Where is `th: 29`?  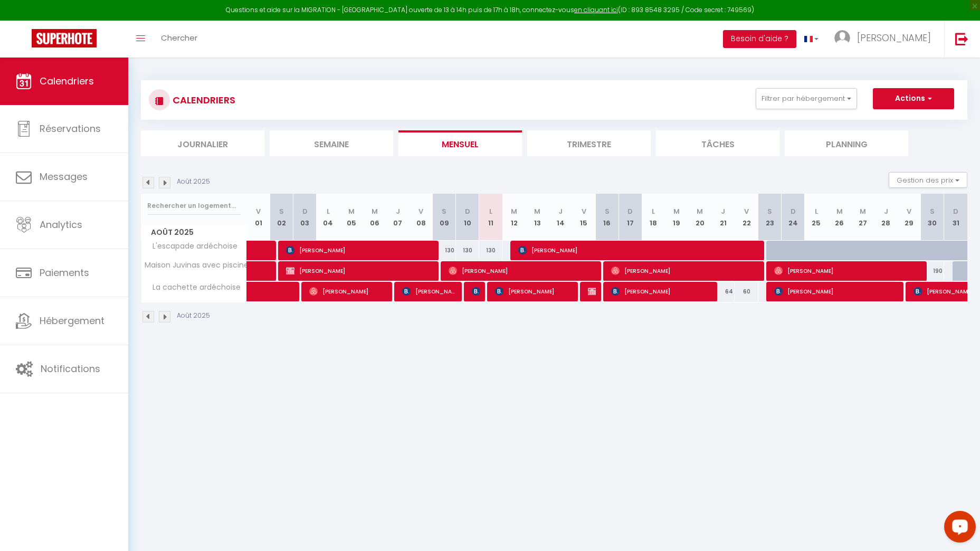 th: 29 is located at coordinates (909, 217).